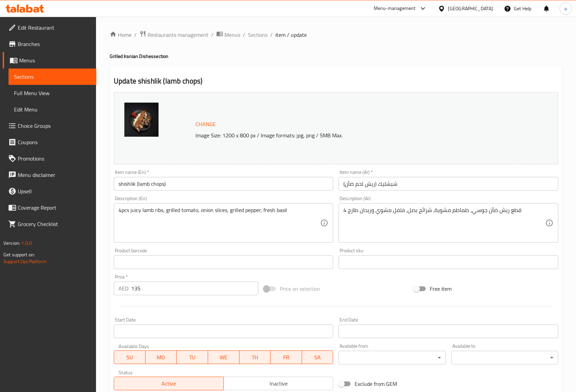 Image resolution: width=576 pixels, height=392 pixels. Describe the element at coordinates (394, 9) in the screenshot. I see `div: Menu-management` at that location.